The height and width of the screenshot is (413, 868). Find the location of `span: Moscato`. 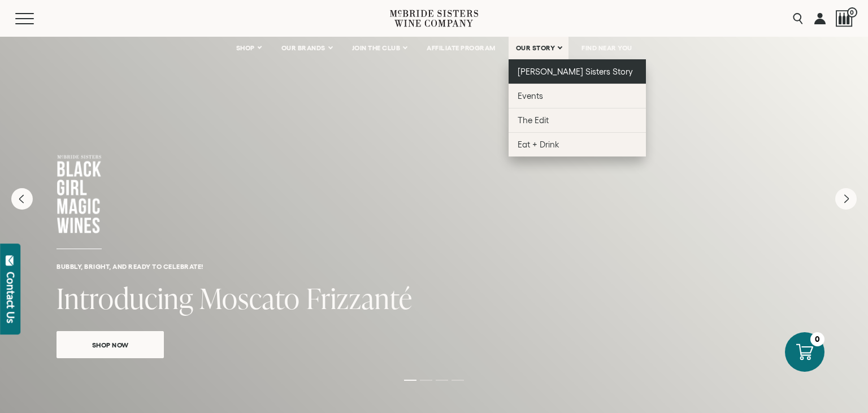

span: Moscato is located at coordinates (250, 298).